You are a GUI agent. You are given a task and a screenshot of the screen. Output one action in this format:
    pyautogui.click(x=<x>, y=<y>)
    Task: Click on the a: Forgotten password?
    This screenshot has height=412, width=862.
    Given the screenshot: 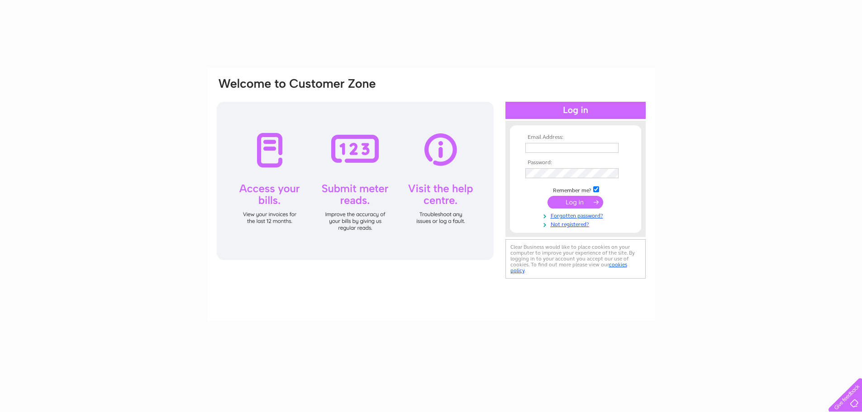 What is the action you would take?
    pyautogui.click(x=576, y=215)
    